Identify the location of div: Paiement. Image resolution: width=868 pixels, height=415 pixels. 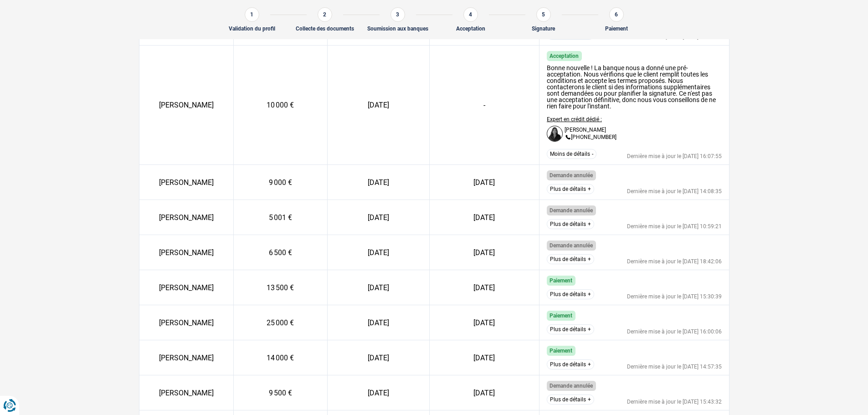
(617, 29).